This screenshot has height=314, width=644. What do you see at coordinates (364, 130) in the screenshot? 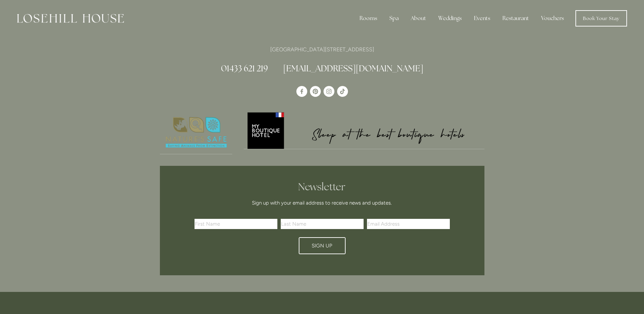
I see `img: My Boutique Hotel - Logo` at bounding box center [364, 130].